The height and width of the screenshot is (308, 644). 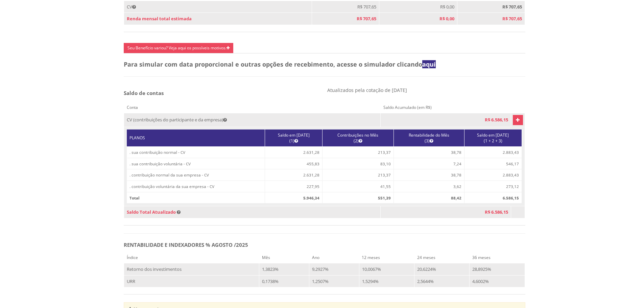 What do you see at coordinates (442, 281) in the screenshot?
I see `td: 2,5644%` at bounding box center [442, 281].